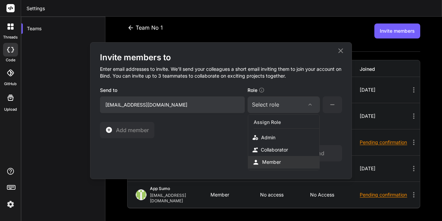  What do you see at coordinates (268, 137) in the screenshot?
I see `div: Admin` at bounding box center [268, 137].